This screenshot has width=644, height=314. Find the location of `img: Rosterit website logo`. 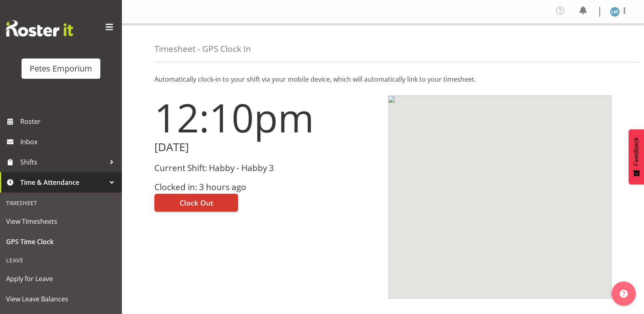

img: Rosterit website logo is located at coordinates (39, 28).